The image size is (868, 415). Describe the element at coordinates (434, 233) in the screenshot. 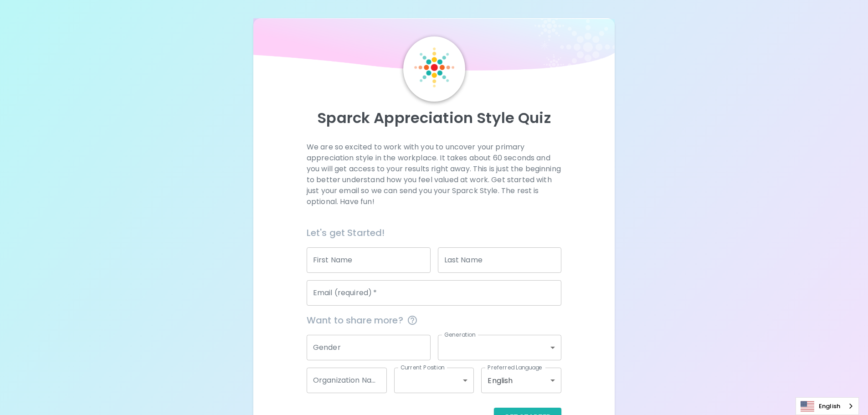

I see `h6: Let's get Started!` at that location.